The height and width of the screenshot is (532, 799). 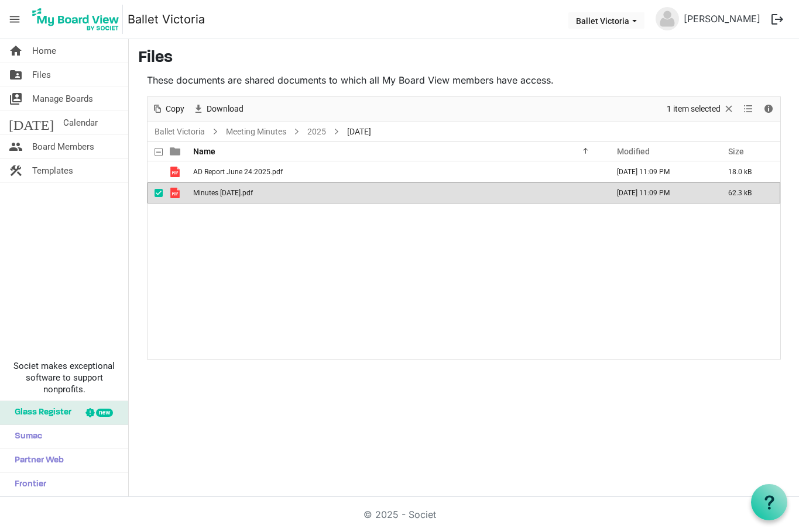 What do you see at coordinates (80, 123) in the screenshot?
I see `span: Calendar` at bounding box center [80, 123].